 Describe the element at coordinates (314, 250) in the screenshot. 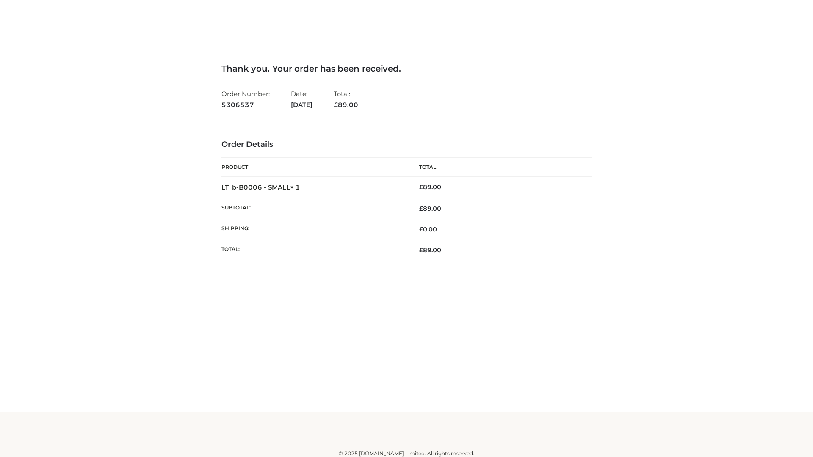

I see `th: Total:` at that location.